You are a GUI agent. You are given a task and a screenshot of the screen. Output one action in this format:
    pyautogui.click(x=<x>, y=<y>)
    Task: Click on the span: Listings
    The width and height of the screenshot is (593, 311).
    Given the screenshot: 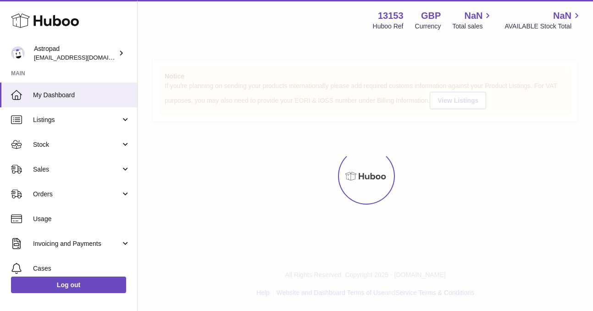 What is the action you would take?
    pyautogui.click(x=77, y=120)
    